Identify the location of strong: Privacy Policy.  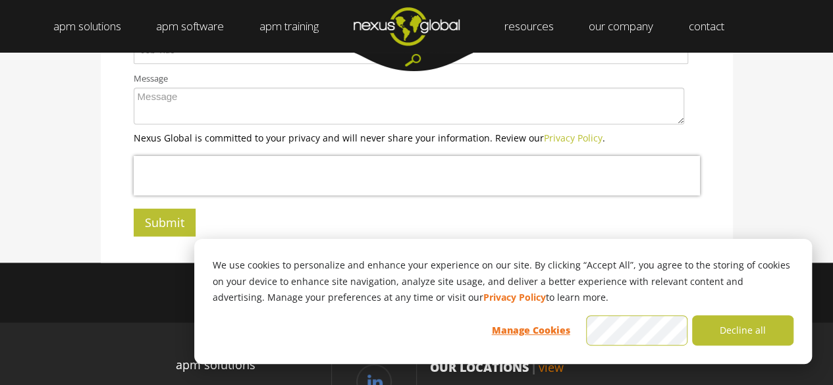
(514, 297).